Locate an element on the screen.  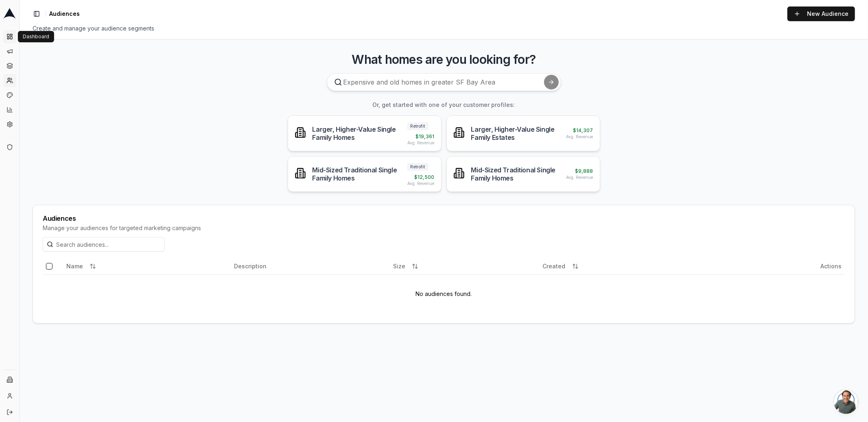
div: Audiences is located at coordinates (444, 218).